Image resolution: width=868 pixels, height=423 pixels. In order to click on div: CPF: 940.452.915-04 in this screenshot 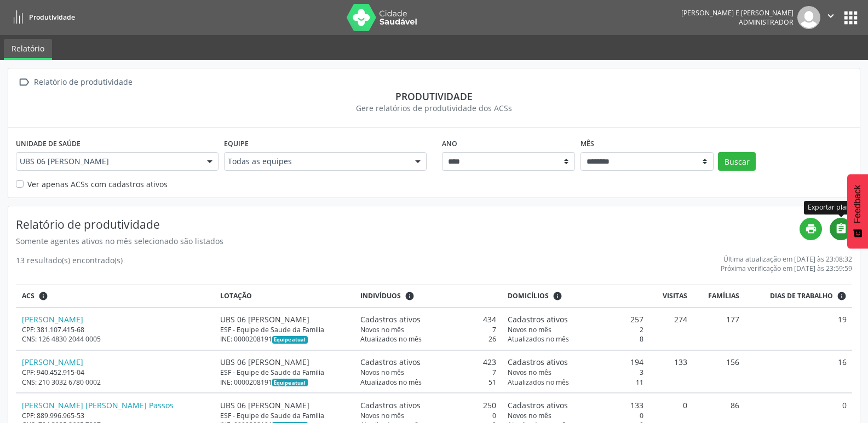, I will do `click(115, 372)`.